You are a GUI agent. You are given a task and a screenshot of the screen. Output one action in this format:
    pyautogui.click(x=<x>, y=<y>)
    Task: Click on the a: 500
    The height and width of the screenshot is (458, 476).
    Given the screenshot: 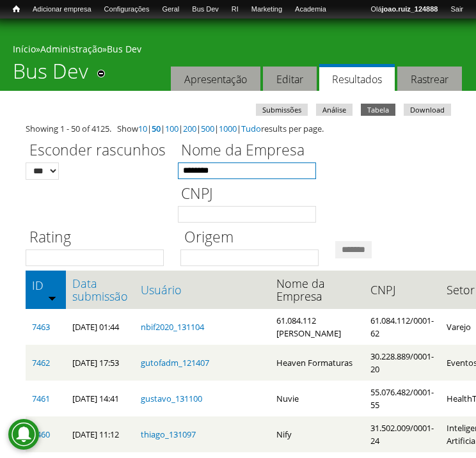 What is the action you would take?
    pyautogui.click(x=207, y=129)
    